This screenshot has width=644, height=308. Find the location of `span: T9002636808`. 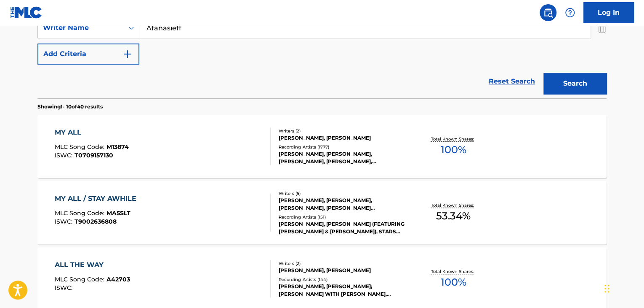

span: T9002636808 is located at coordinates (95, 222).